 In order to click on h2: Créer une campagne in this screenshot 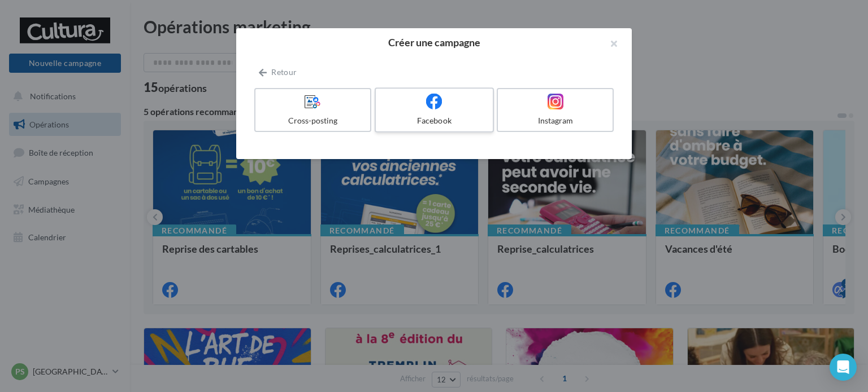, I will do `click(434, 42)`.